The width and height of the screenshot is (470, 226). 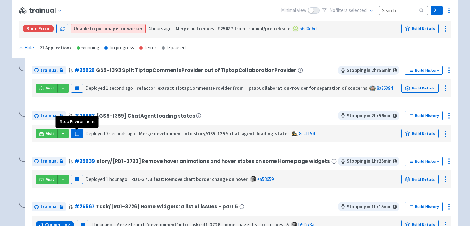 What do you see at coordinates (308, 28) in the screenshot?
I see `a: 56d0e6d` at bounding box center [308, 28].